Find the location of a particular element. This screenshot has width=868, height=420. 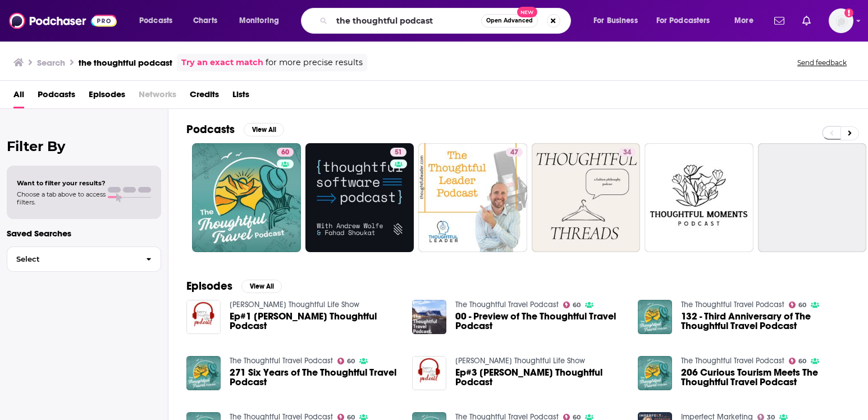

h2: Filter By is located at coordinates (84, 146).